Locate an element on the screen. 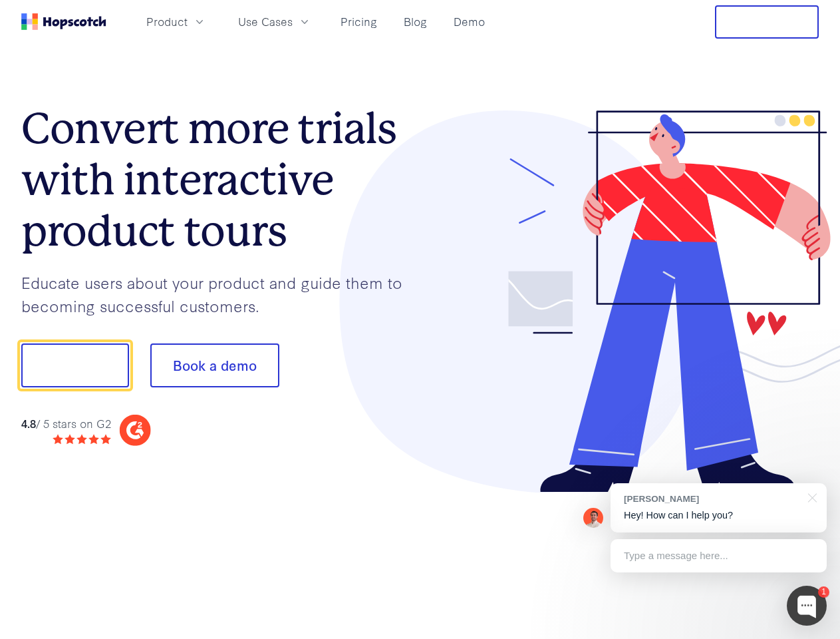 This screenshot has width=840, height=639. a: Book a demo is located at coordinates (215, 365).